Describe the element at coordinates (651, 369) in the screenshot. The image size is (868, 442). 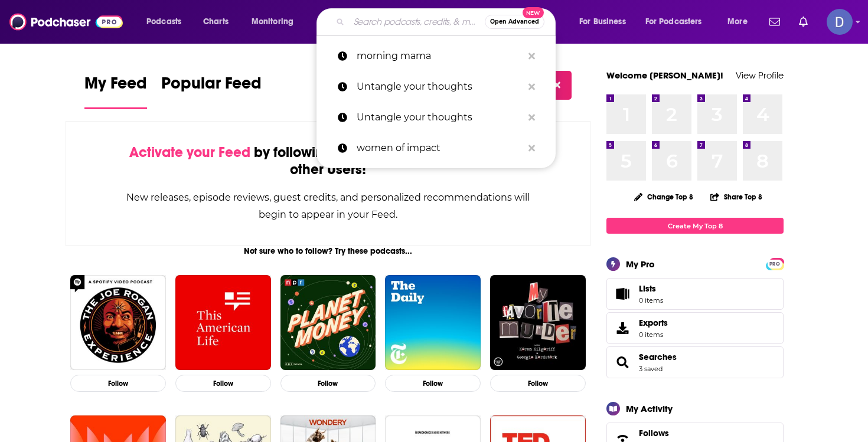
I see `a: 3 saved` at that location.